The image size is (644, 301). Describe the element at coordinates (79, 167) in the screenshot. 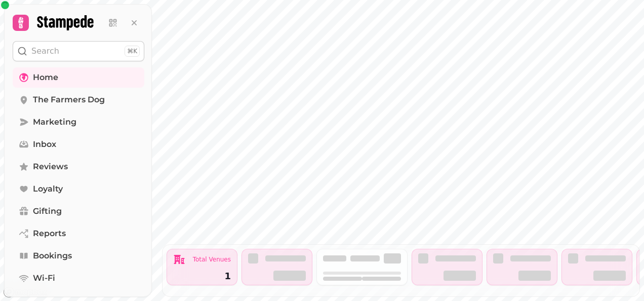

I see `a: Reviews` at that location.